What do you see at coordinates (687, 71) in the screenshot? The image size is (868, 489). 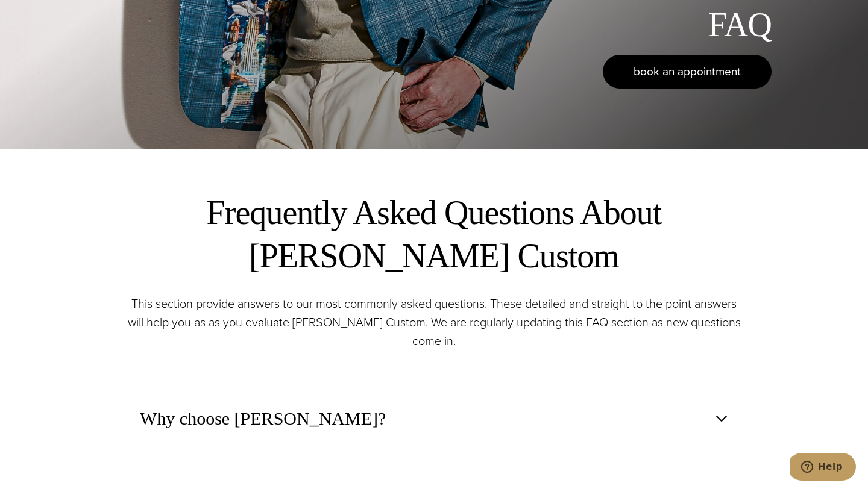 I see `span: book an appointment` at bounding box center [687, 71].